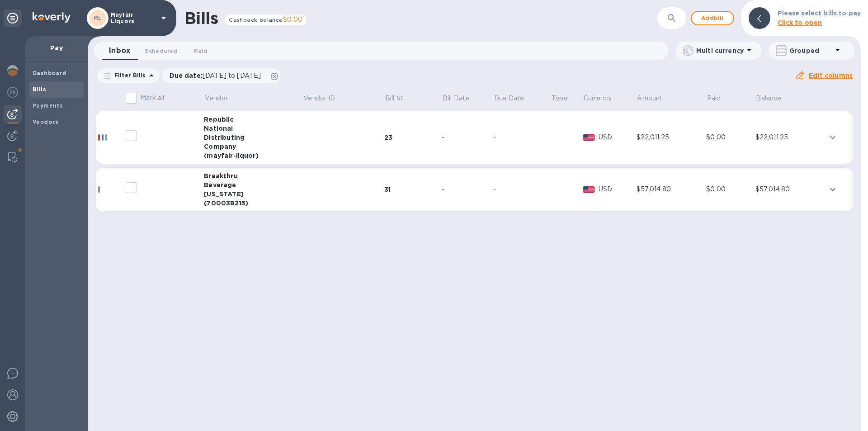  What do you see at coordinates (129, 75) in the screenshot?
I see `p: Filter Bills` at bounding box center [129, 75].